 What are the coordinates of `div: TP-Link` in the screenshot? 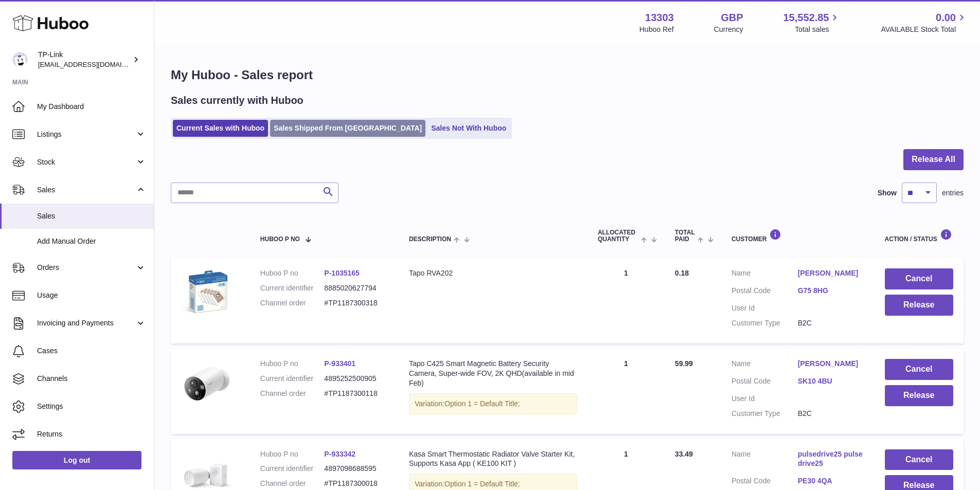 It's located at (84, 59).